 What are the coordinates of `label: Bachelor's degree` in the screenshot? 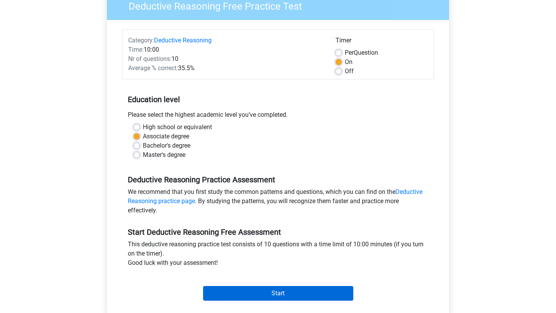 It's located at (166, 146).